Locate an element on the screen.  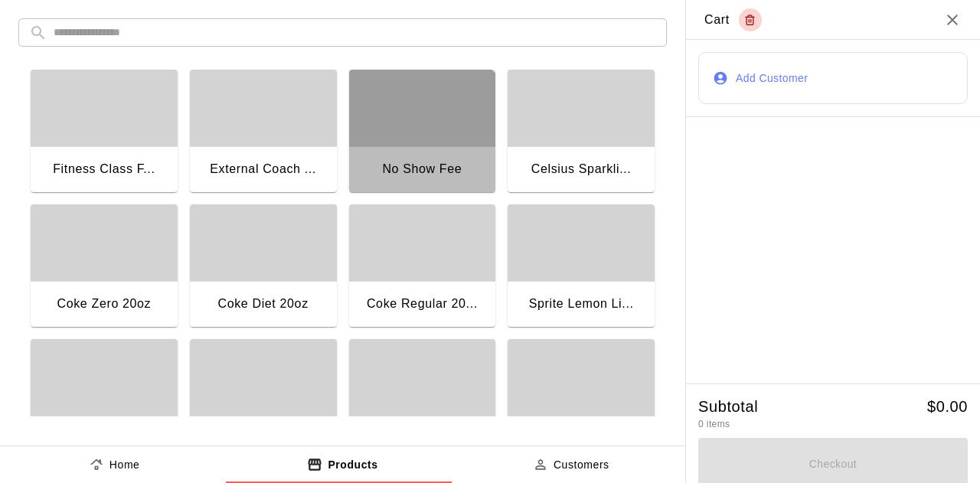
button: Fitness Class F... is located at coordinates (104, 132).